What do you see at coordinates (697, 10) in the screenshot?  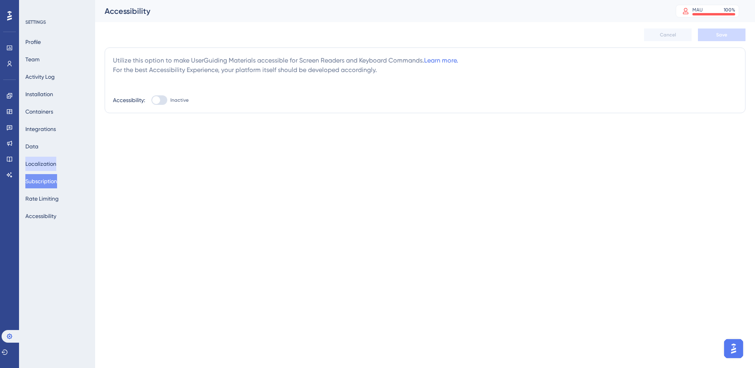 I see `div: MAU` at bounding box center [697, 10].